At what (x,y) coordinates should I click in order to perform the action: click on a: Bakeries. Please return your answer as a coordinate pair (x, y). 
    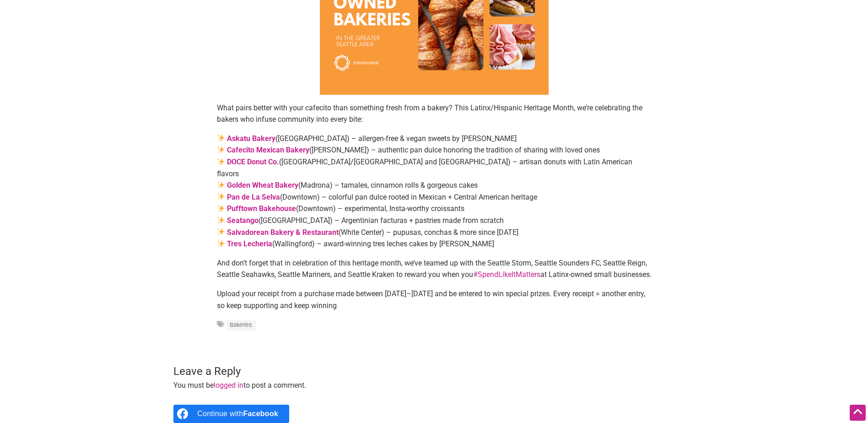
    Looking at the image, I should click on (241, 325).